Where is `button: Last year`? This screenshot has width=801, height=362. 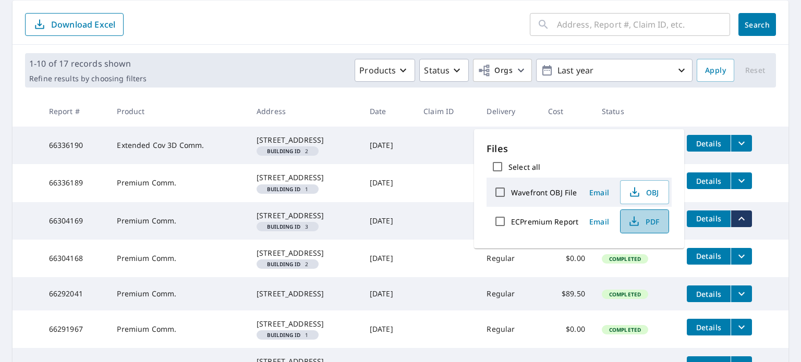 button: Last year is located at coordinates (614, 70).